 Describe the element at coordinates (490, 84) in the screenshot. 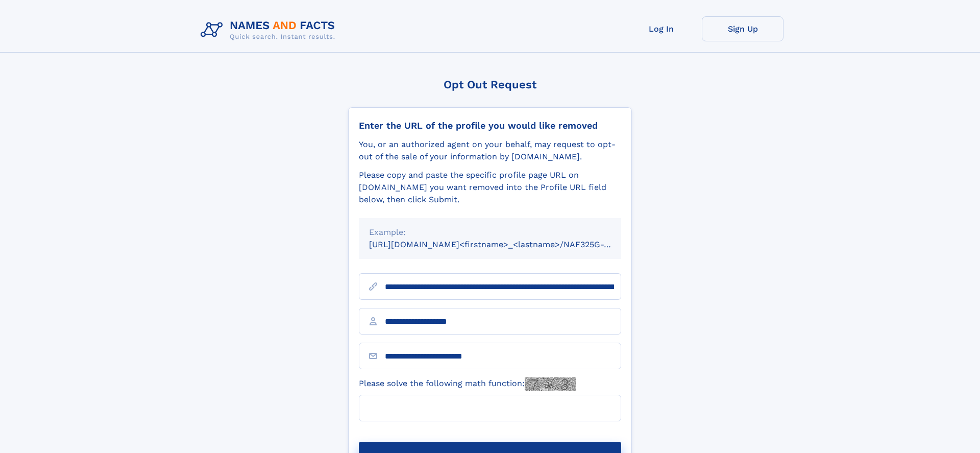

I see `div: Opt Out Request` at that location.